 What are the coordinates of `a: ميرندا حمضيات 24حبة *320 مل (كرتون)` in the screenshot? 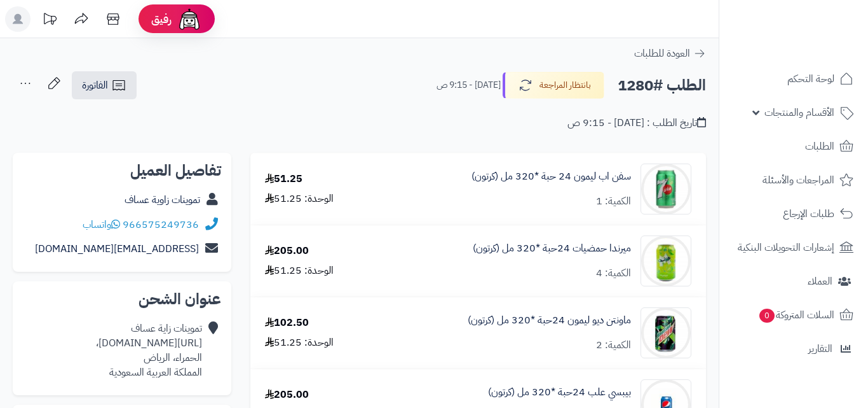 It's located at (551, 249).